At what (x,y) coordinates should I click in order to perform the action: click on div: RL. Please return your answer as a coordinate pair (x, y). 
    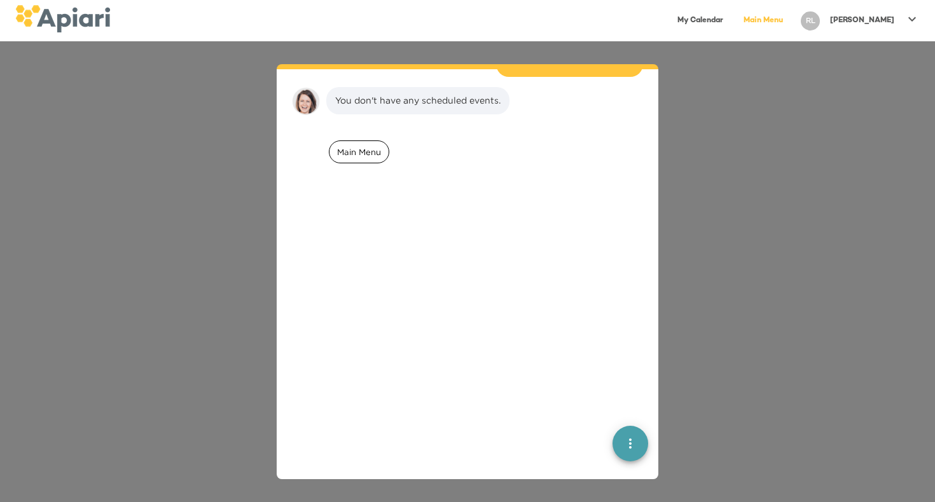
    Looking at the image, I should click on (810, 21).